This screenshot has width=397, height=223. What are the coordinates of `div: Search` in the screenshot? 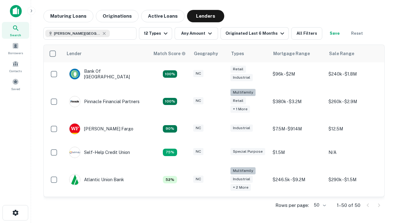 It's located at (16, 30).